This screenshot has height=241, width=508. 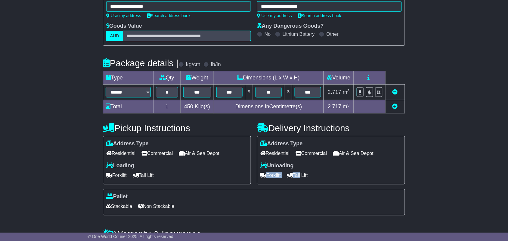 What do you see at coordinates (141, 63) in the screenshot?
I see `h4: Package details |` at bounding box center [141, 63].